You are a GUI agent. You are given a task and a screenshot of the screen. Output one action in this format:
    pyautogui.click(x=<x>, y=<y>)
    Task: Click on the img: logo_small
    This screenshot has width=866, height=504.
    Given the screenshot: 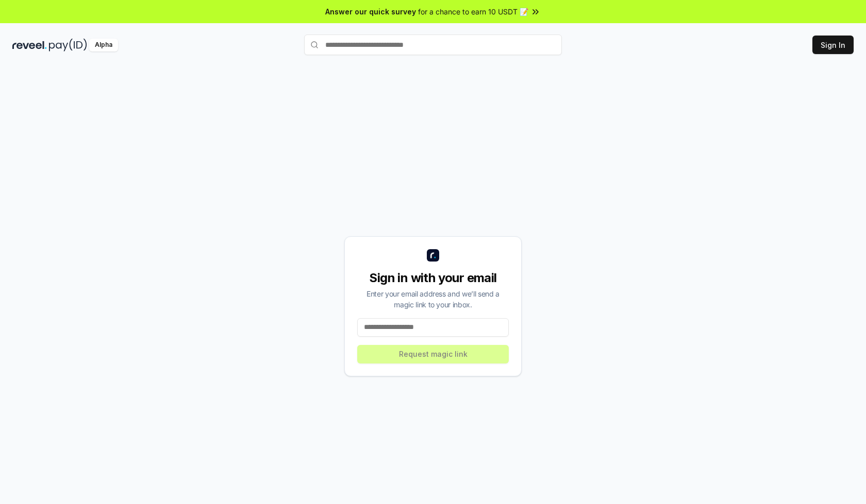 What is the action you would take?
    pyautogui.click(x=433, y=255)
    